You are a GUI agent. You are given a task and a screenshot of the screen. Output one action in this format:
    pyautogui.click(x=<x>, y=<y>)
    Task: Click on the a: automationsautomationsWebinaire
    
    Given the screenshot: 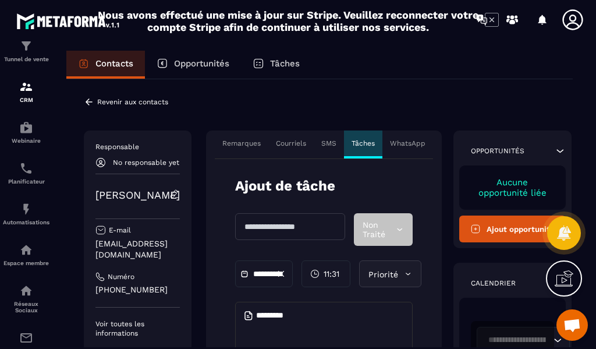 What is the action you would take?
    pyautogui.click(x=26, y=132)
    